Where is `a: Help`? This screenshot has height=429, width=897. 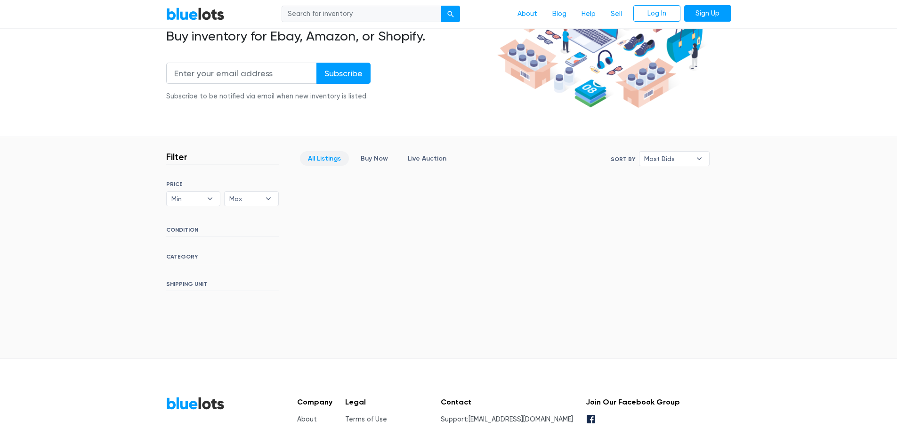
a: Help is located at coordinates (589, 14).